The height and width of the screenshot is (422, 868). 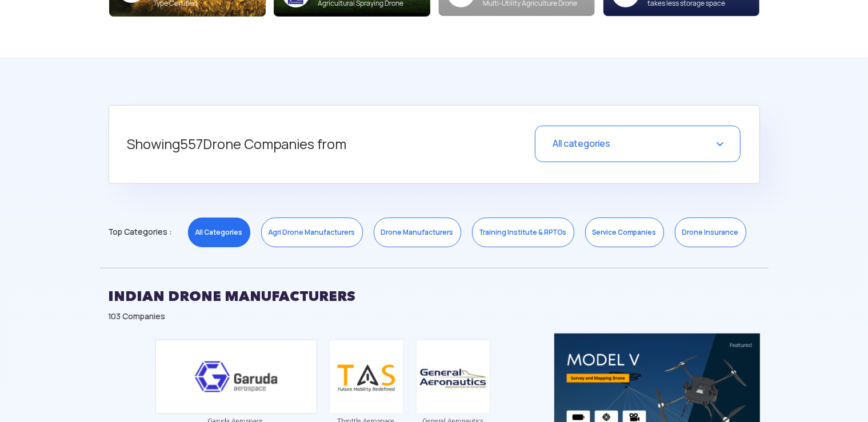 I want to click on img: ic_general.png, so click(x=454, y=377).